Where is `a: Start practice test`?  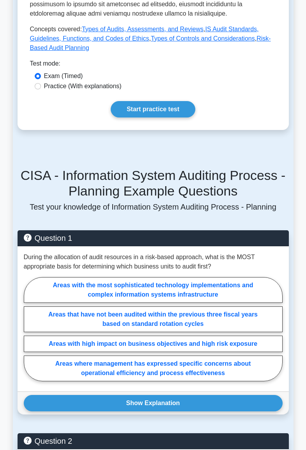 a: Start practice test is located at coordinates (153, 109).